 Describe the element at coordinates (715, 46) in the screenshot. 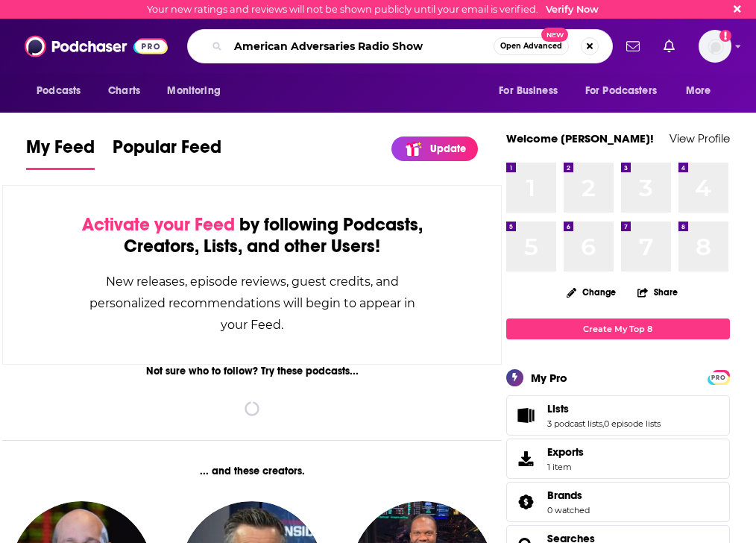

I see `span: Logged in as charlottestone` at that location.